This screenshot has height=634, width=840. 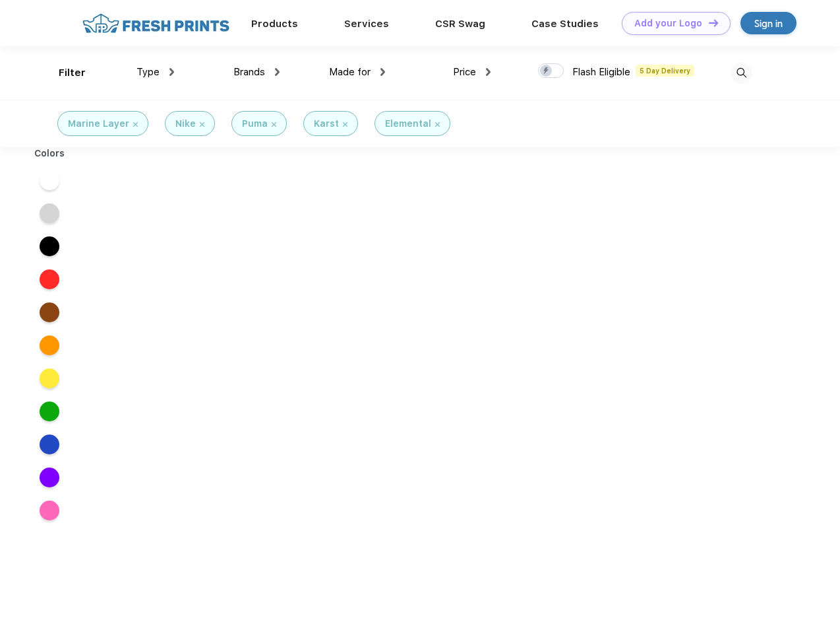 I want to click on img: DT, so click(x=714, y=22).